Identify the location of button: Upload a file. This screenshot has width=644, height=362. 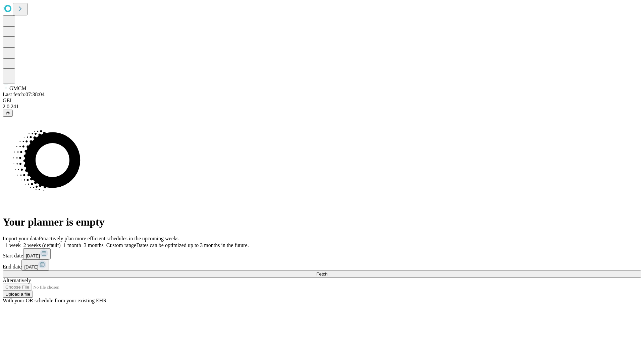
(18, 294).